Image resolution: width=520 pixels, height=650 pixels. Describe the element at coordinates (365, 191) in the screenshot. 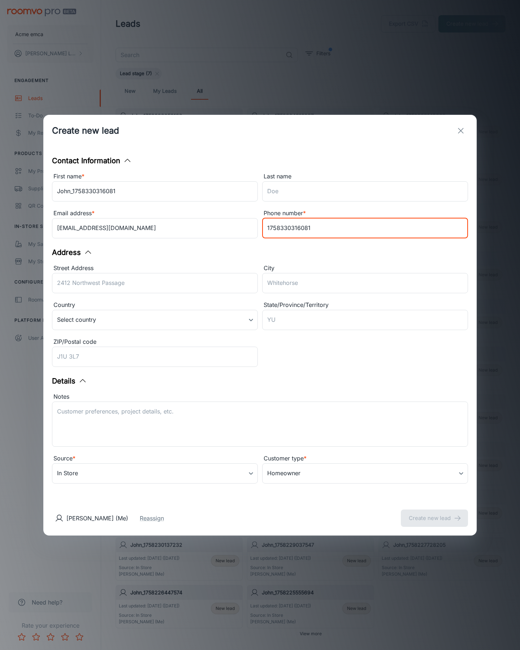

I see `input: Doe` at that location.